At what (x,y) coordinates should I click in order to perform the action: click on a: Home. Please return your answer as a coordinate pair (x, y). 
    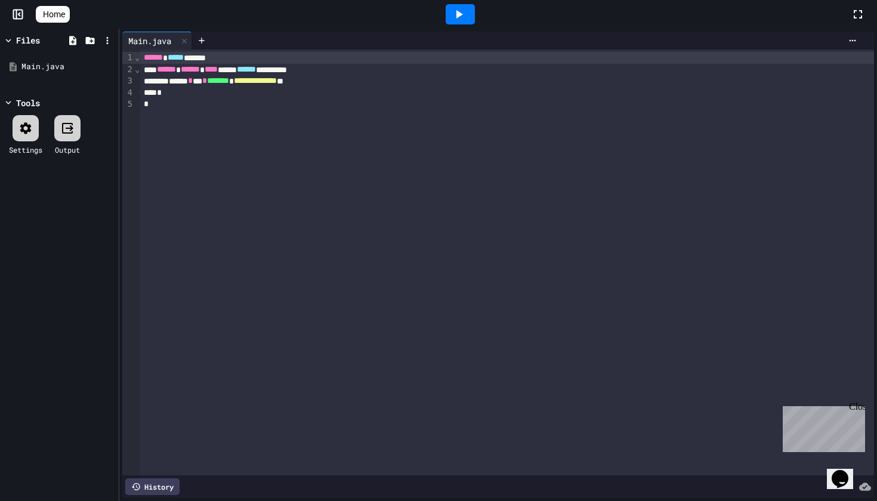
    Looking at the image, I should click on (53, 14).